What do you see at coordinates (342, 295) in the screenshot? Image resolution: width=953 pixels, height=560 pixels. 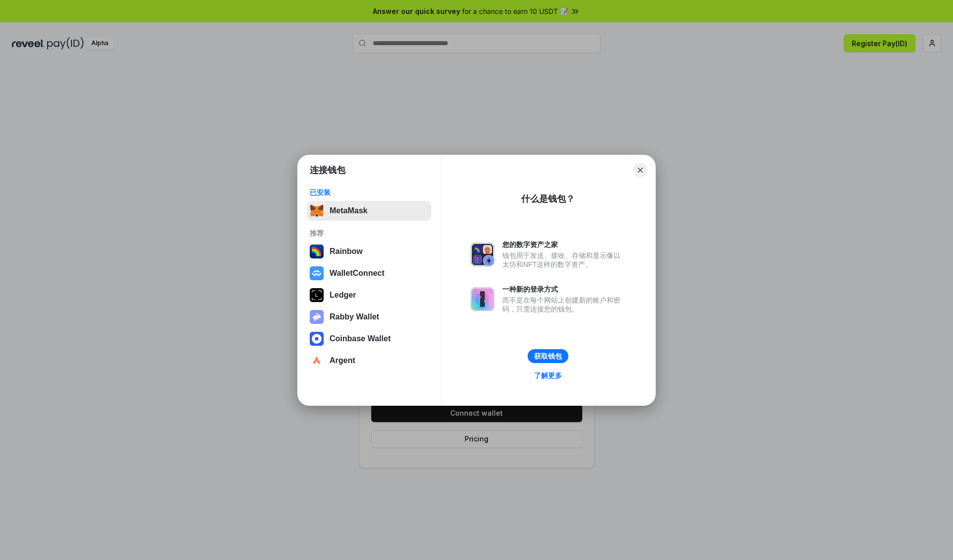 I see `div: Ledger` at bounding box center [342, 295].